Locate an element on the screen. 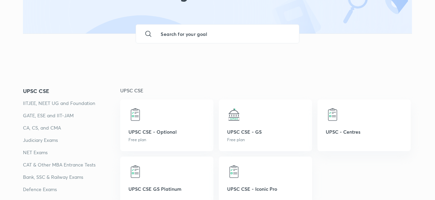 Image resolution: width=435 pixels, height=200 pixels. h4: UPSC CSE is located at coordinates (72, 91).